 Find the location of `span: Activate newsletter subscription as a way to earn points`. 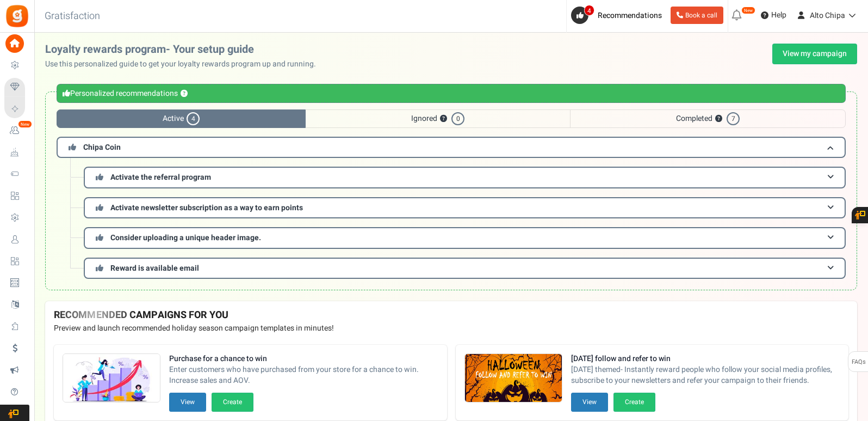

span: Activate newsletter subscription as a way to earn points is located at coordinates (207, 207).